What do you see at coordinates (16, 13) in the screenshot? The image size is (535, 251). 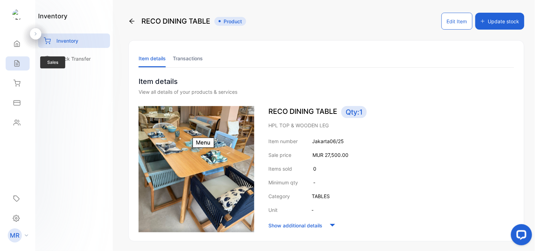 I see `button: Open LiveChat chat widget` at bounding box center [16, 13].